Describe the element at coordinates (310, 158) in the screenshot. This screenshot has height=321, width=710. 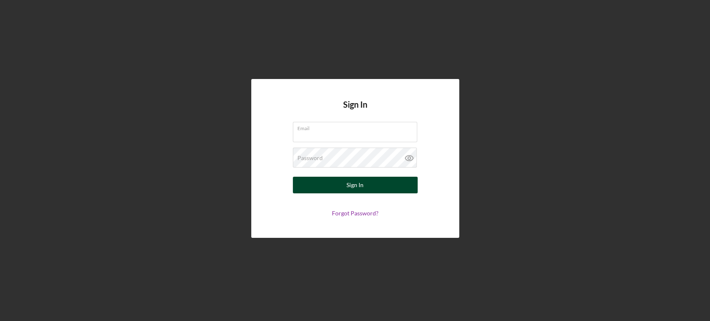
I see `label: Password` at that location.